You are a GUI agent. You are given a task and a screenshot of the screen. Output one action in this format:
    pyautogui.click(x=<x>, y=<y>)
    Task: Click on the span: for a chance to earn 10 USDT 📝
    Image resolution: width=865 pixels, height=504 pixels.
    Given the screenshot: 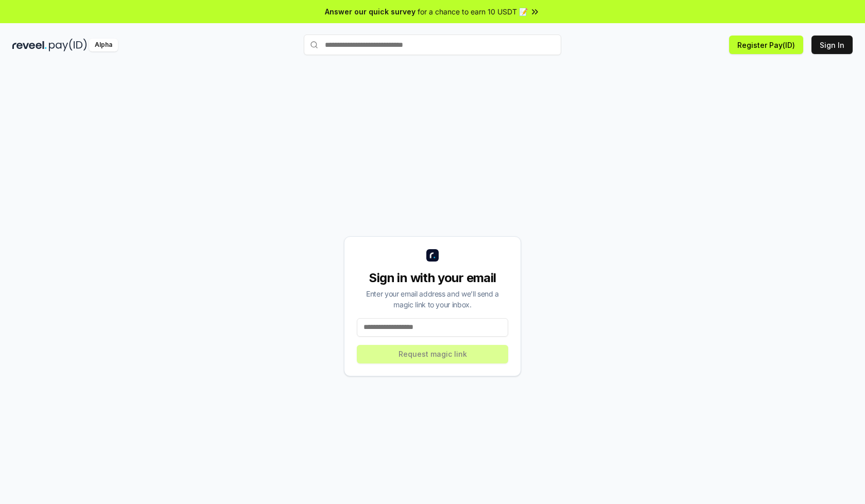 What is the action you would take?
    pyautogui.click(x=472, y=11)
    